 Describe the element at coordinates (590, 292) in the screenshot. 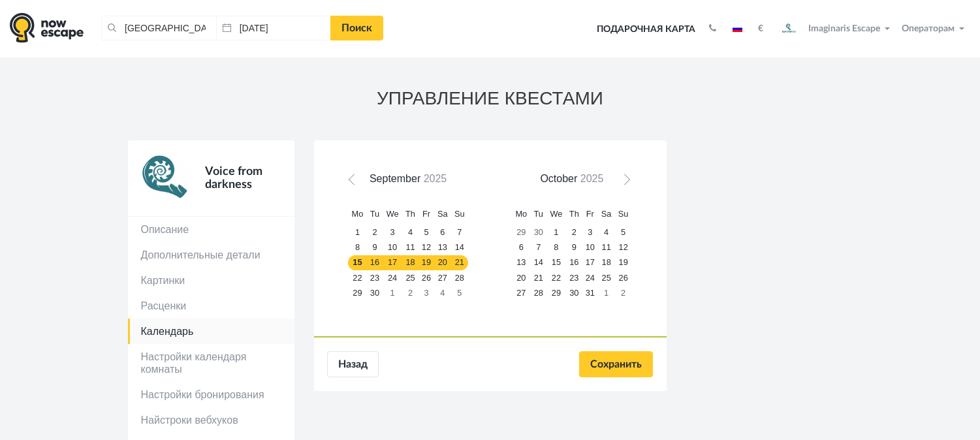

I see `a: 31` at that location.